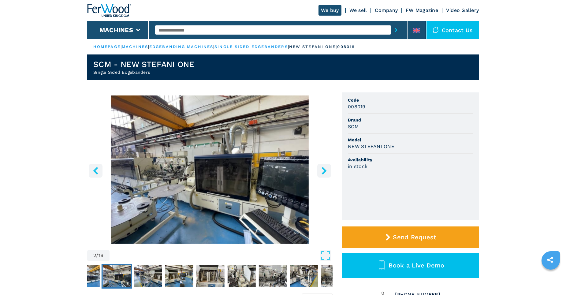 The width and height of the screenshot is (566, 295). What do you see at coordinates (251, 46) in the screenshot?
I see `a: single sided edgebanders` at bounding box center [251, 46].